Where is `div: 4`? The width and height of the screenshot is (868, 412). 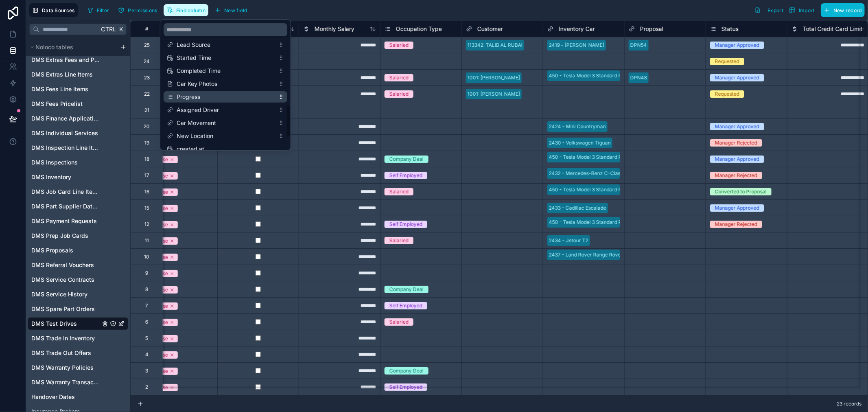 div: 4 is located at coordinates (147, 355).